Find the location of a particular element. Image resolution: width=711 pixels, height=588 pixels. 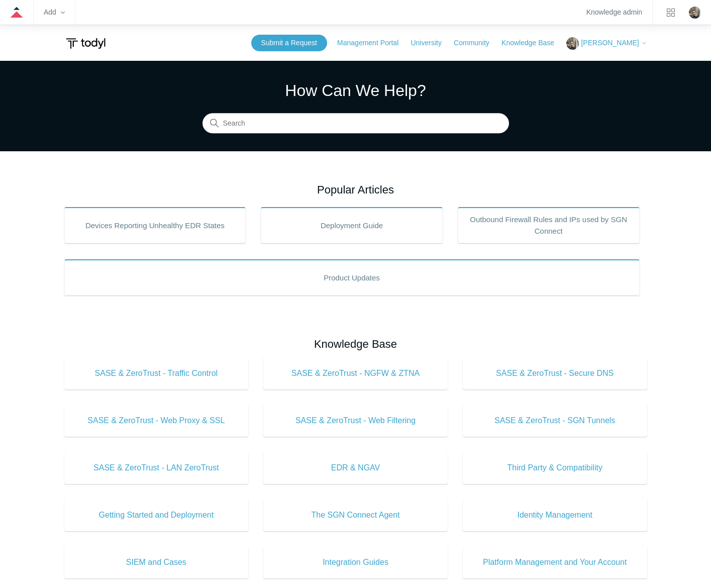

a: Getting Started and Deployment is located at coordinates (156, 515).